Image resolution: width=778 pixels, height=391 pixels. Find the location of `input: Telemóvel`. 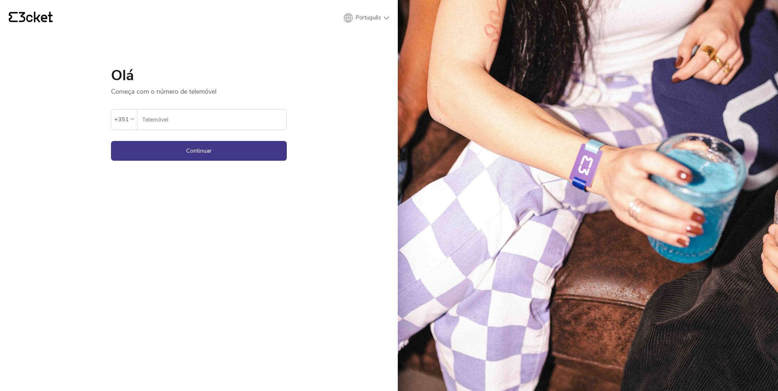

input: Telemóvel is located at coordinates (214, 119).